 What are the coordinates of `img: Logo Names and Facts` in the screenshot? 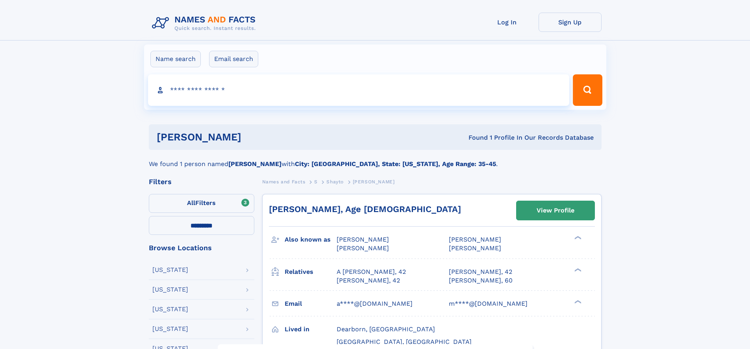 It's located at (206, 23).